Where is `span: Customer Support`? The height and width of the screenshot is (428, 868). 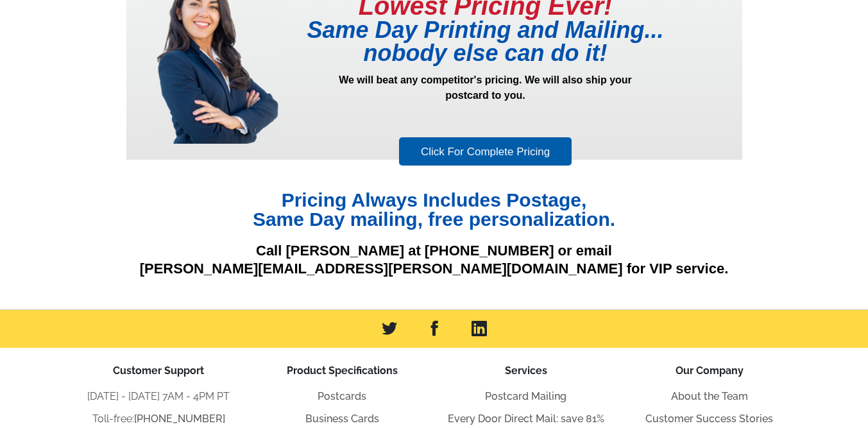 span: Customer Support is located at coordinates (158, 370).